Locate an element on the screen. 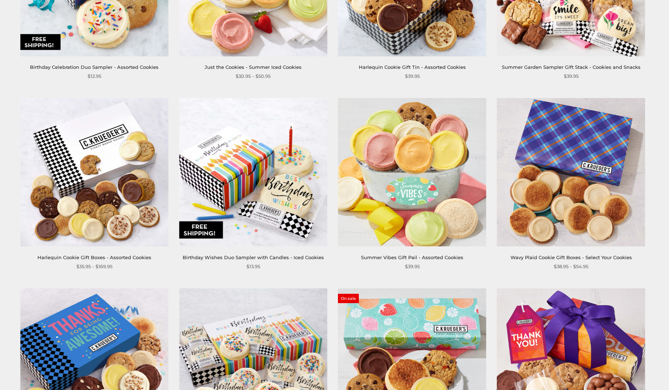 This screenshot has width=669, height=390. img: Summer Vibes Gift Pail - Assorted Cookies is located at coordinates (412, 172).